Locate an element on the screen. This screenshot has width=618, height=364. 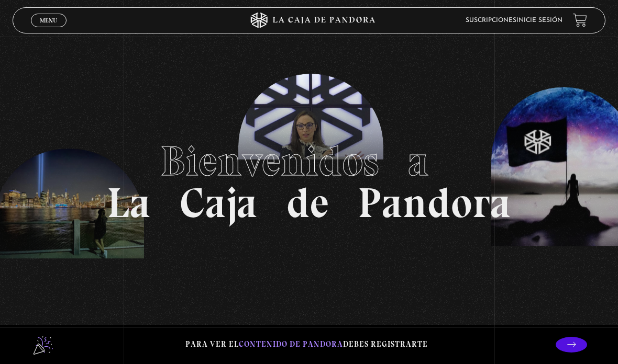
span: Bienvenidos a is located at coordinates (309, 161).